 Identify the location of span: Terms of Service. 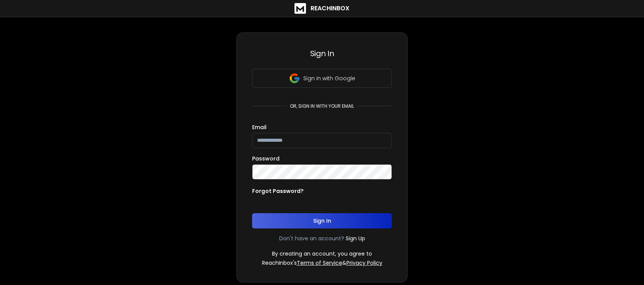
(319, 263).